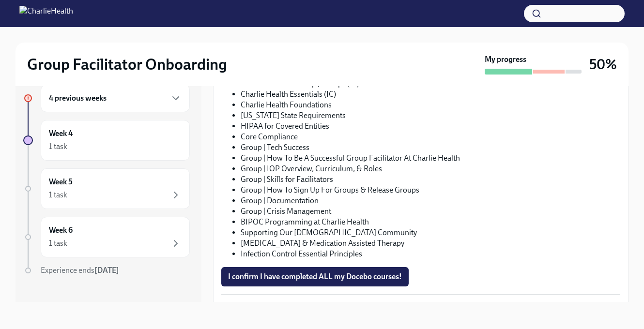  I want to click on h6: 4 previous weeks, so click(78, 98).